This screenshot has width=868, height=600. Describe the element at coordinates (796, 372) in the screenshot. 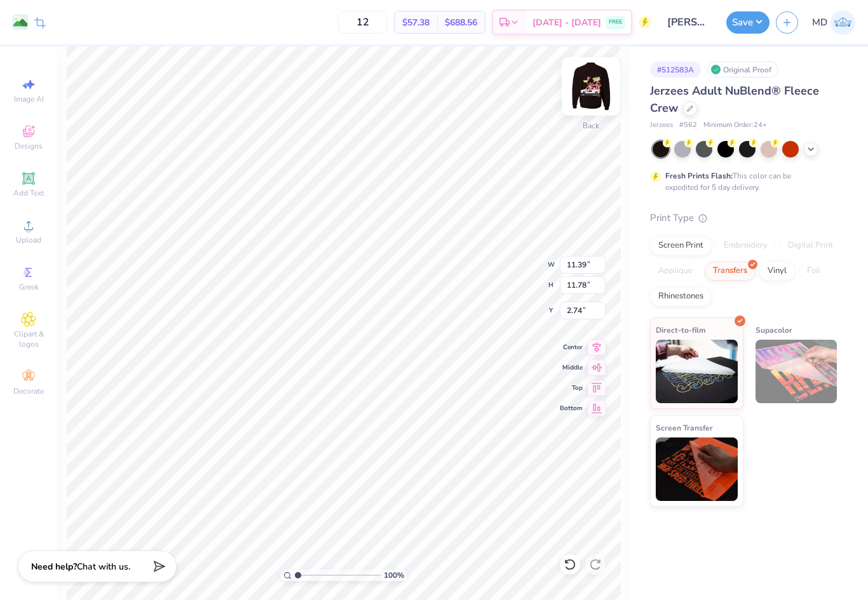

I see `img: Supacolor` at that location.